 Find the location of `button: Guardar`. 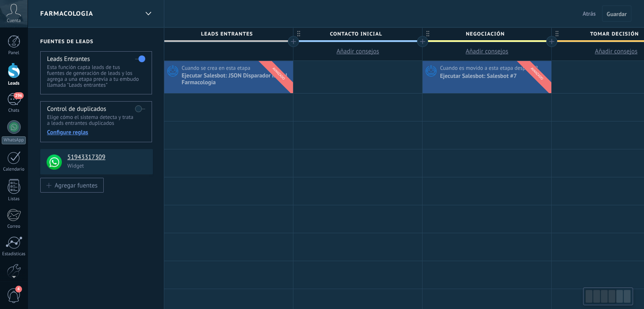

button: Guardar is located at coordinates (616, 14).